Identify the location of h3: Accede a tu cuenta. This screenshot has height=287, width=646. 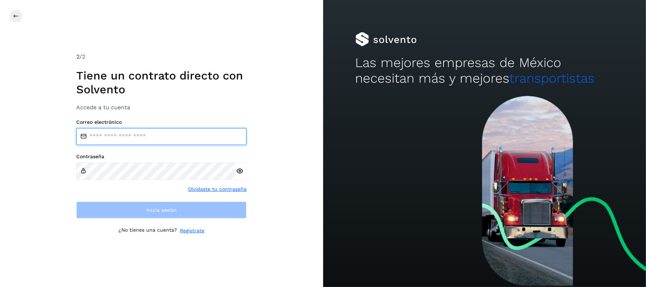
(161, 107).